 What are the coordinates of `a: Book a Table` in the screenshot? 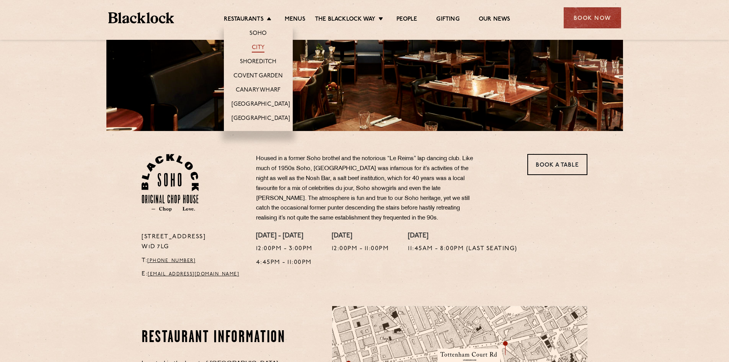 It's located at (557, 164).